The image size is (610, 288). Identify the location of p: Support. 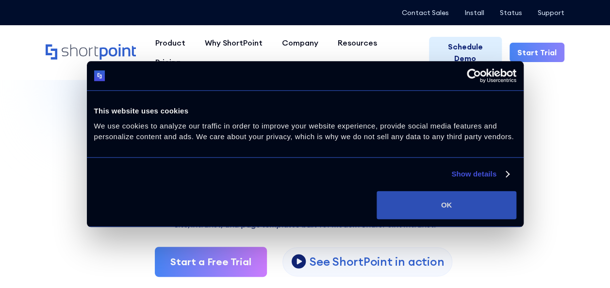
(551, 13).